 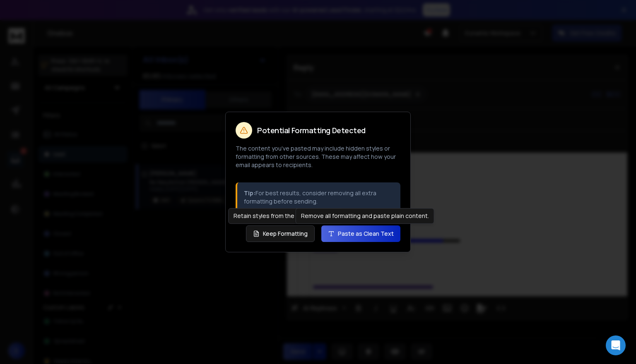 What do you see at coordinates (365, 216) in the screenshot?
I see `div: Remove all formatting and paste plain content.` at bounding box center [365, 216].